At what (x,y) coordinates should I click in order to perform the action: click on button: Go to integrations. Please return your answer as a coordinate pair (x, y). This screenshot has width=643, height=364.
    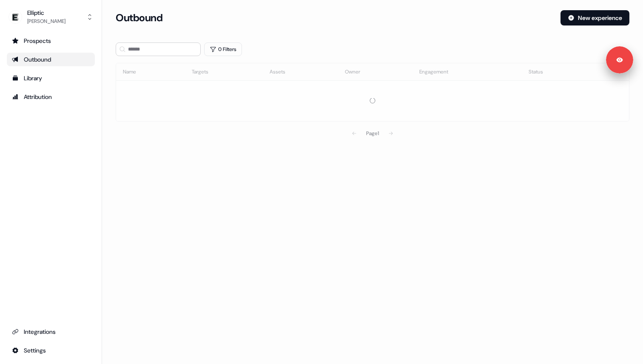
    Looking at the image, I should click on (51, 350).